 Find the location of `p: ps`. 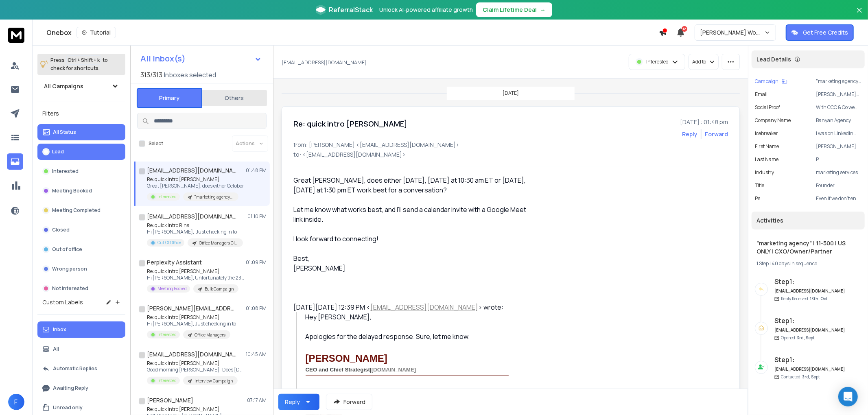

p: ps is located at coordinates (757, 198).